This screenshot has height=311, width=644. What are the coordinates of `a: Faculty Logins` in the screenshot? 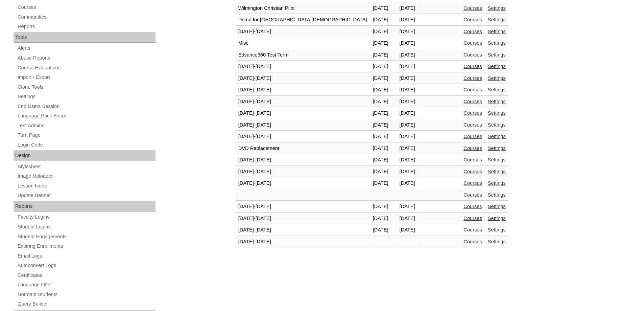 It's located at (86, 217).